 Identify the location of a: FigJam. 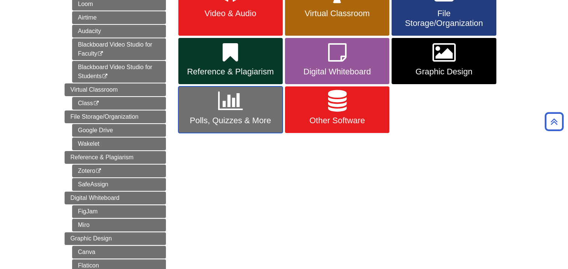
(119, 211).